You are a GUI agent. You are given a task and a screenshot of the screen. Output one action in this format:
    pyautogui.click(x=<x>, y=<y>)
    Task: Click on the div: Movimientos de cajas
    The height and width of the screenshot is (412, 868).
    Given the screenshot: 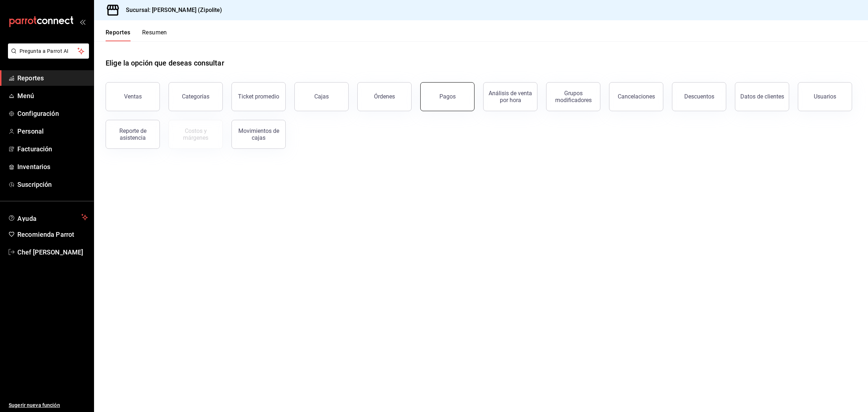 What is the action you would take?
    pyautogui.click(x=259, y=134)
    